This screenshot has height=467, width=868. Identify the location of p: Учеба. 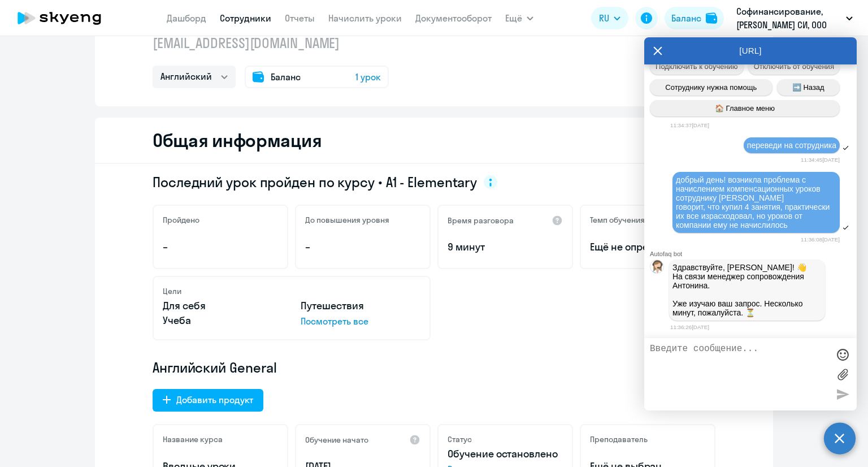
(222, 321).